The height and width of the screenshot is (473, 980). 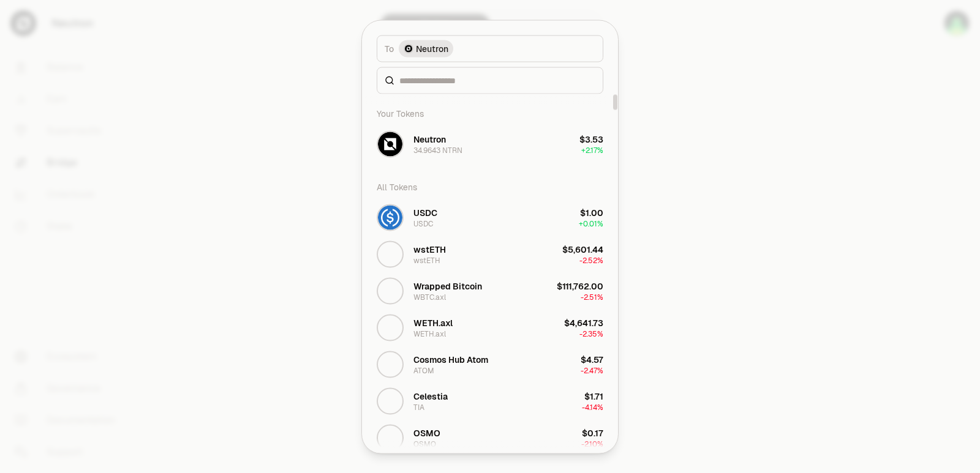 What do you see at coordinates (431, 396) in the screenshot?
I see `div: Celestia` at bounding box center [431, 396].